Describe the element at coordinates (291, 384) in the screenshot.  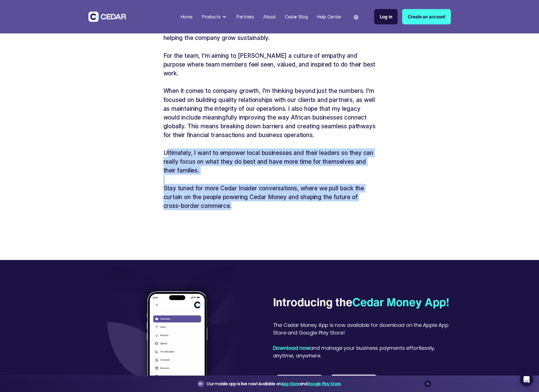
I see `span: App Store` at that location.